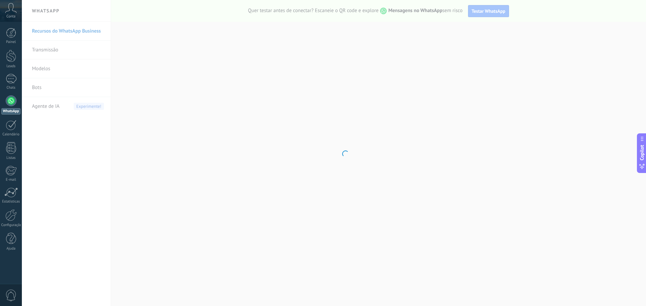 The image size is (646, 306). I want to click on div: Painel, so click(11, 42).